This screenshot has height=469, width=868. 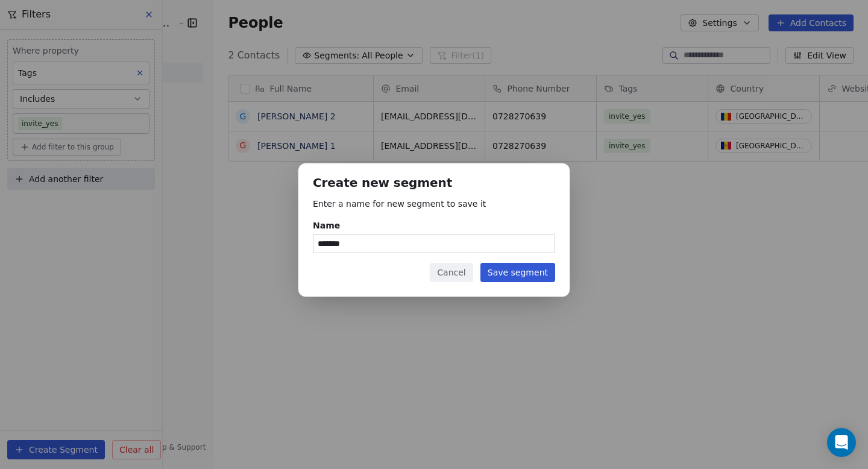 I want to click on h1: Create new segment, so click(x=434, y=184).